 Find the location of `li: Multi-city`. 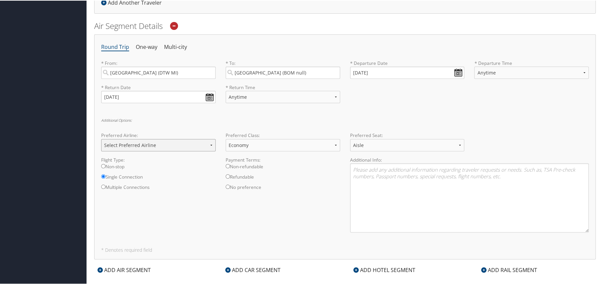

li: Multi-city is located at coordinates (175, 47).